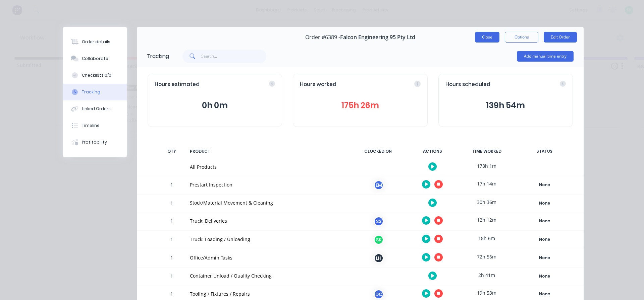  I want to click on button: Edit Order, so click(560, 37).